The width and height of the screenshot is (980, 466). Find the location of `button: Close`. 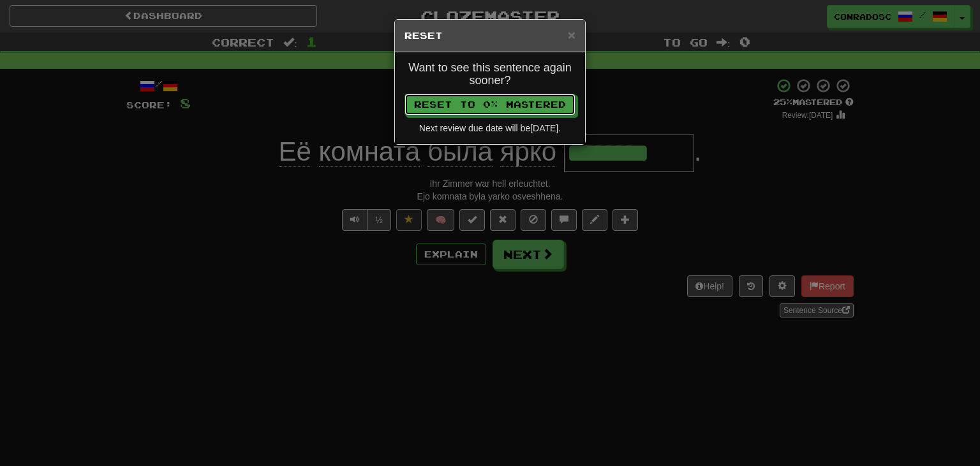

button: Close is located at coordinates (572, 34).